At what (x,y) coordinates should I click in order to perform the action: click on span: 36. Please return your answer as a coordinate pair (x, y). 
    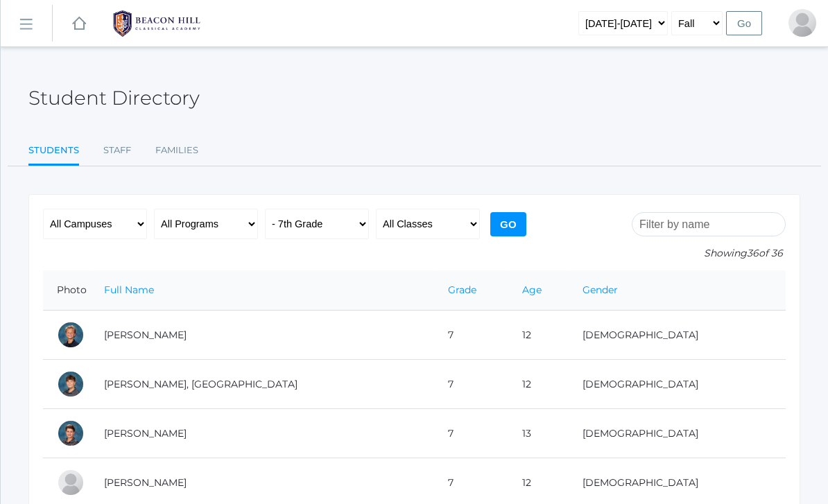
    Looking at the image, I should click on (753, 253).